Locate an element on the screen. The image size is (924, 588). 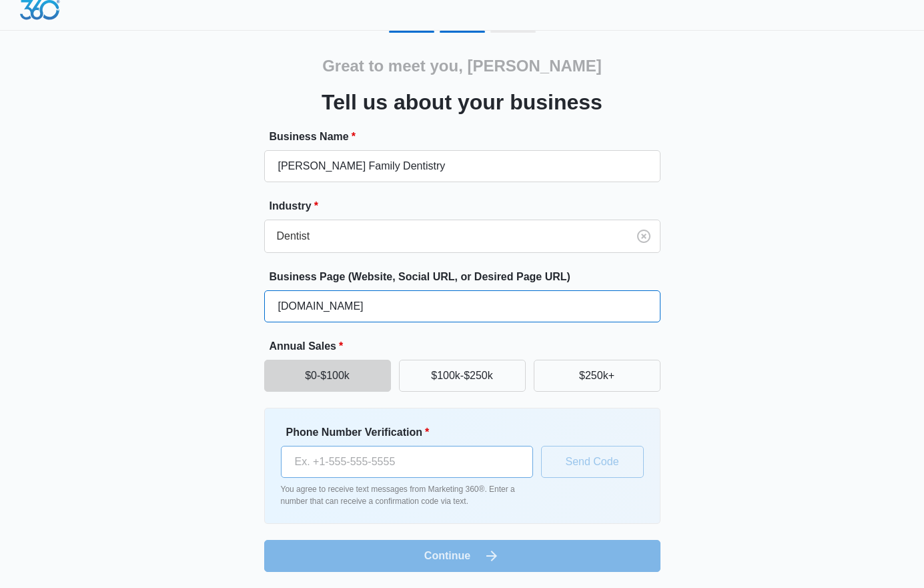
button: Clear is located at coordinates (643, 236).